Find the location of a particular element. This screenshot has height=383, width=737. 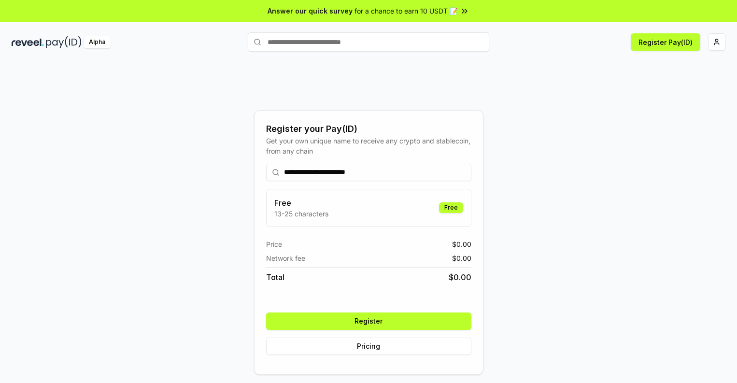

button: Register Pay(ID) is located at coordinates (666, 42).